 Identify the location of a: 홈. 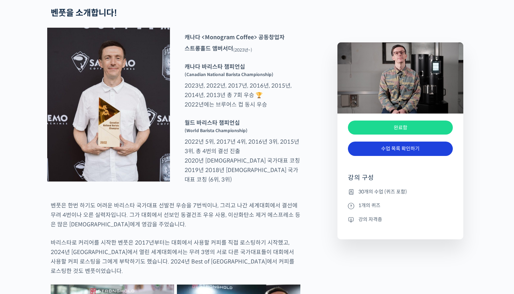
(24, 231).